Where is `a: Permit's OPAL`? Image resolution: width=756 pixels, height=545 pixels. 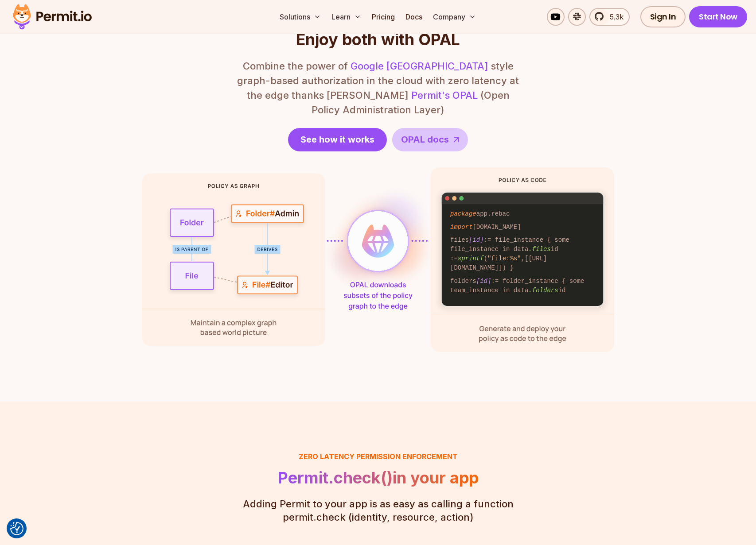 a: Permit's OPAL is located at coordinates (445, 95).